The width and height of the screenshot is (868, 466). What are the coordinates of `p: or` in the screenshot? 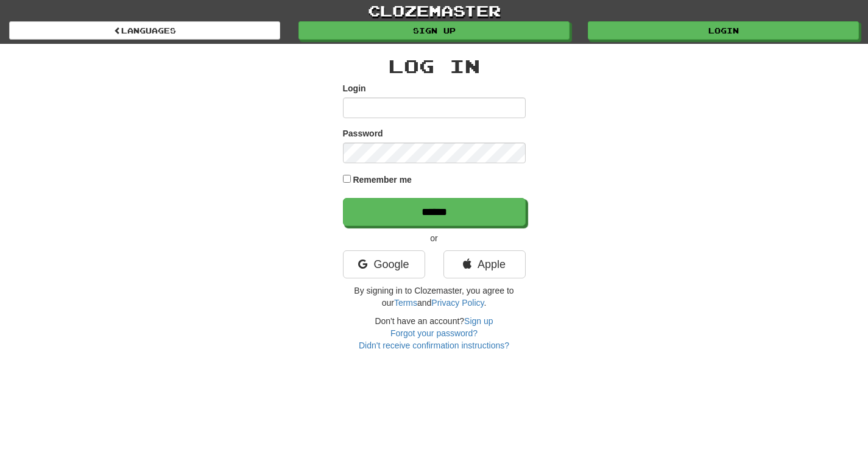 It's located at (434, 238).